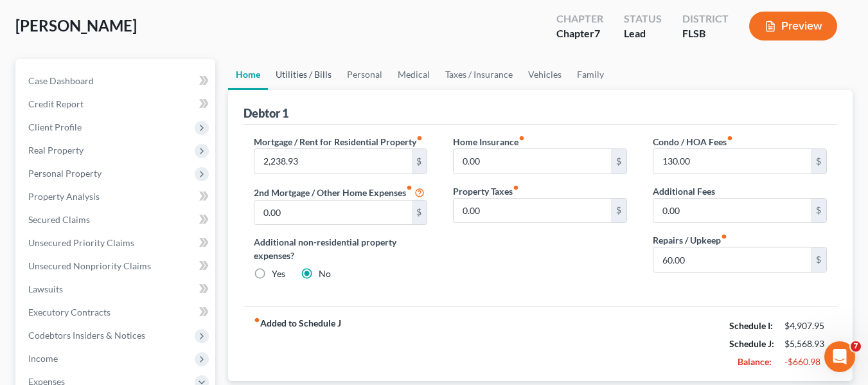 This screenshot has height=385, width=868. Describe the element at coordinates (693, 142) in the screenshot. I see `label: Condo / HOA Fees` at that location.